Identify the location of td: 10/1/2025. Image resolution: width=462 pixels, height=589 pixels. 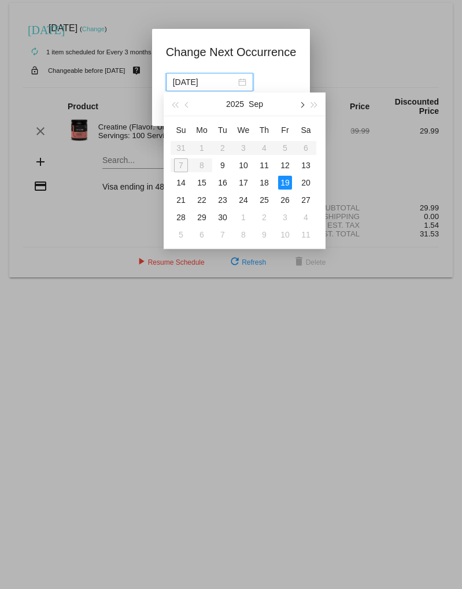
(243, 217).